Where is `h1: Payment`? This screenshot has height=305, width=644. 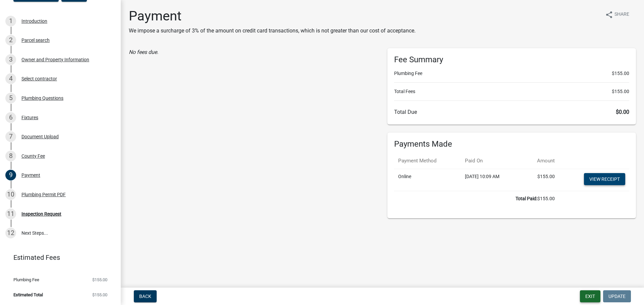 h1: Payment is located at coordinates (272, 16).